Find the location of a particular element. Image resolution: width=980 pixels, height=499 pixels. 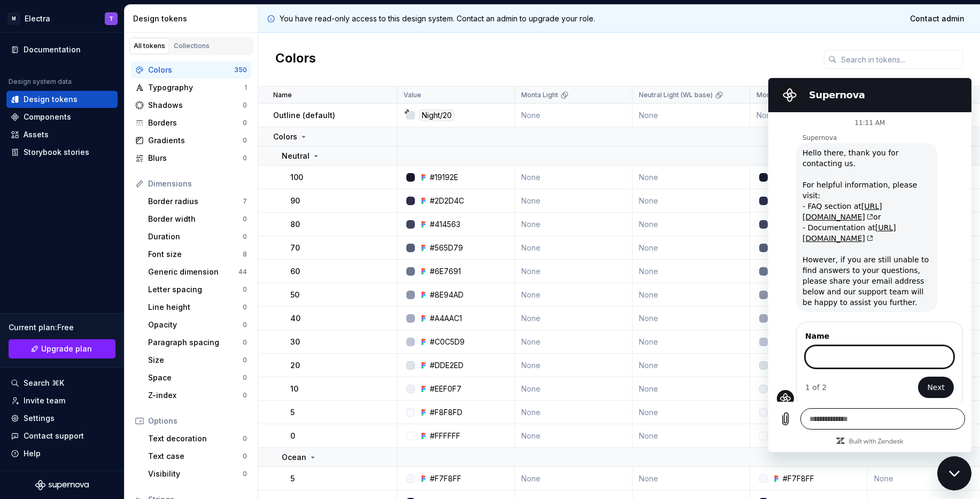

a: Text case0 is located at coordinates (197, 456).